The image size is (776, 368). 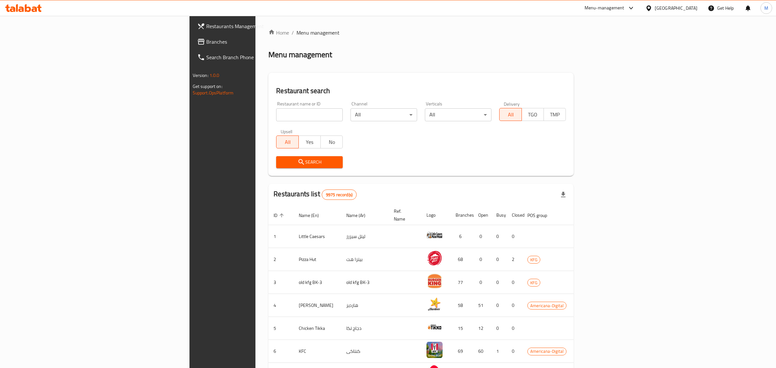 I want to click on span: 1.0.0, so click(x=214, y=75).